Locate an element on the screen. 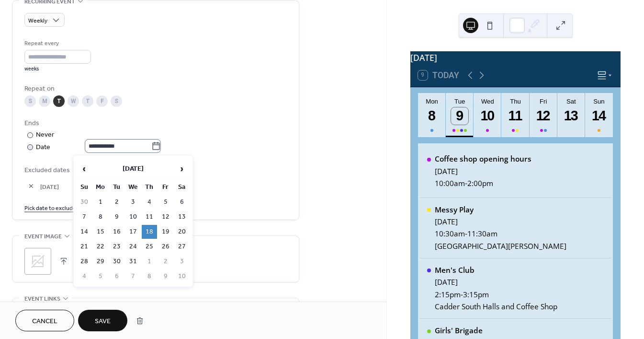  div: Date is located at coordinates (98, 147).